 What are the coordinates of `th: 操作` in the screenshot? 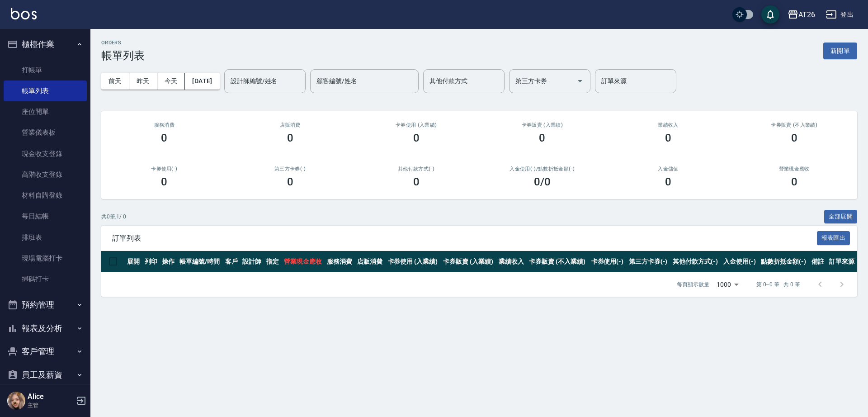 It's located at (168, 262).